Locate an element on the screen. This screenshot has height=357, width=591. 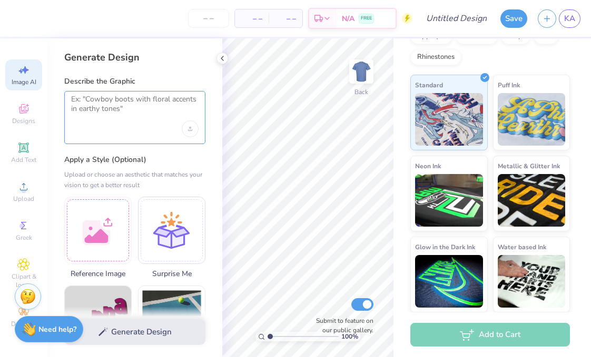
span: 100 % is located at coordinates (350, 337).